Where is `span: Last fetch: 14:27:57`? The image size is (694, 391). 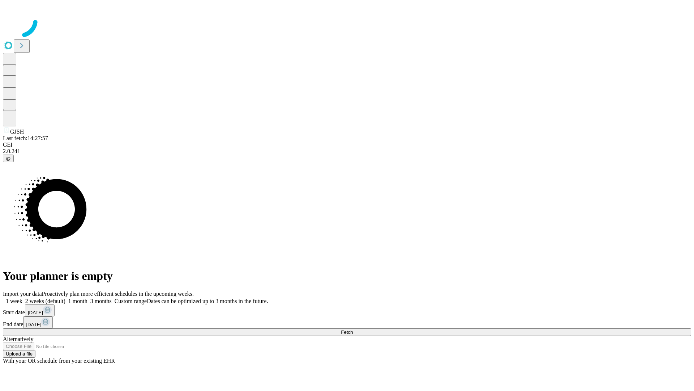
span: Last fetch: 14:27:57 is located at coordinates (25, 138).